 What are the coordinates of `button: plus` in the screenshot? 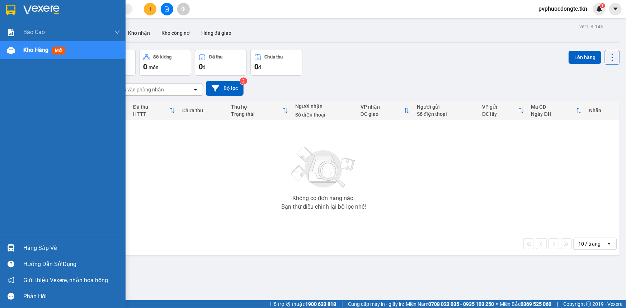 It's located at (150, 9).